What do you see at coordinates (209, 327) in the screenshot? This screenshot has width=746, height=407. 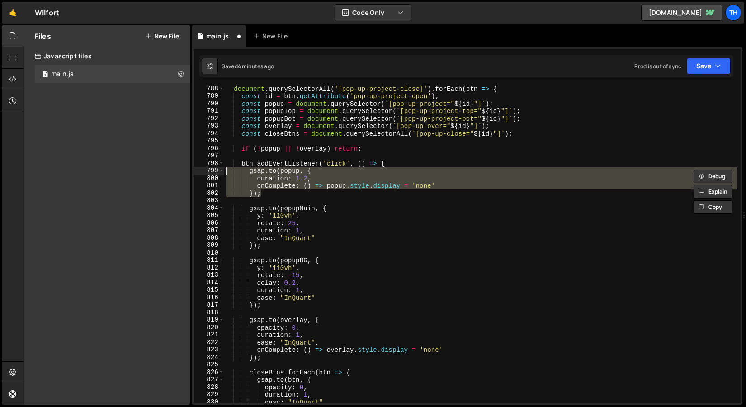 I see `div: 820` at bounding box center [209, 327].